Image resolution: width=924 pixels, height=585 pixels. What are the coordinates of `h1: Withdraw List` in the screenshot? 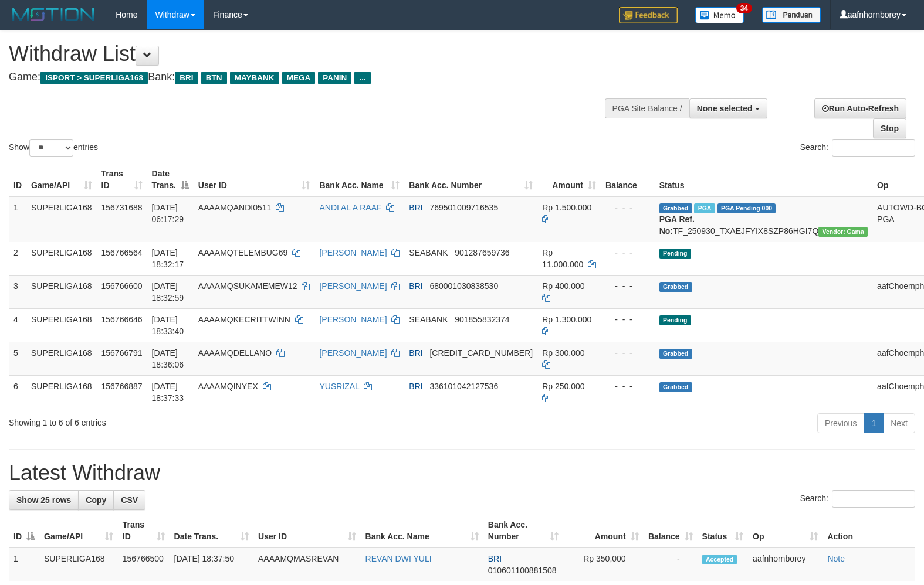 It's located at (306, 54).